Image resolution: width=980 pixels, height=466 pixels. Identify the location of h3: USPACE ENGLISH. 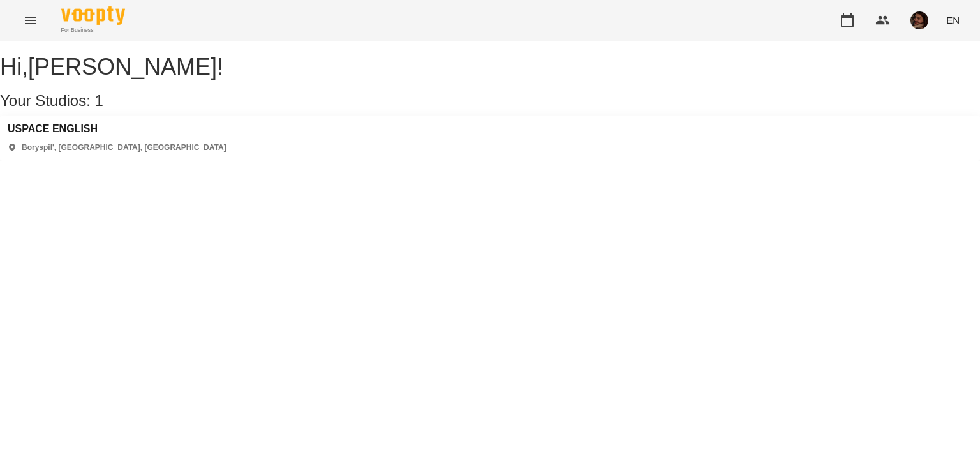
(116, 129).